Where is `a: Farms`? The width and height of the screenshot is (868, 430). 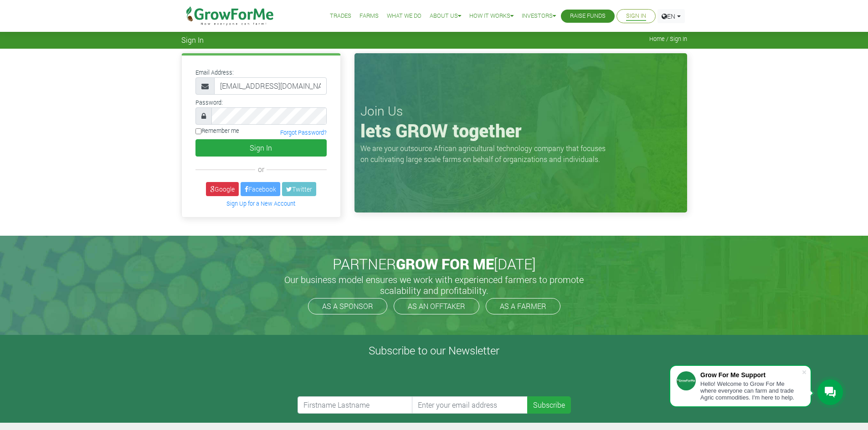 a: Farms is located at coordinates (369, 16).